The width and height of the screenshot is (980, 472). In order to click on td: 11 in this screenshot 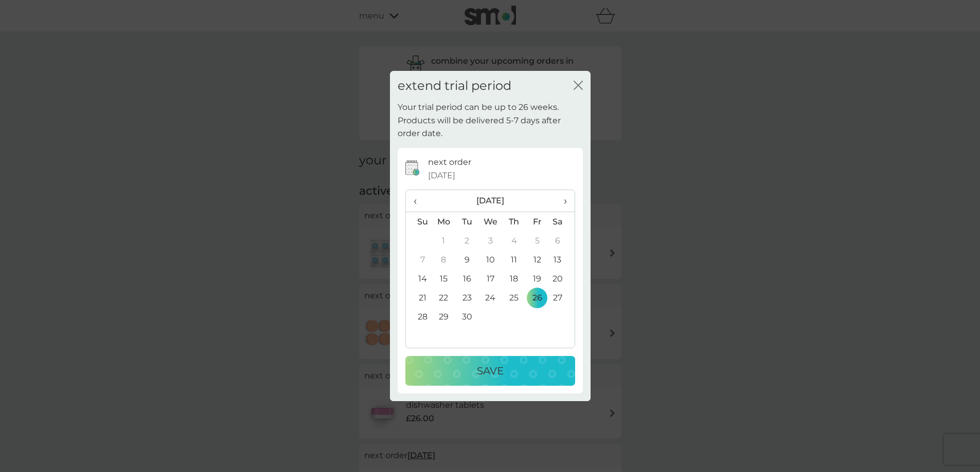, I will do `click(513, 259)`.